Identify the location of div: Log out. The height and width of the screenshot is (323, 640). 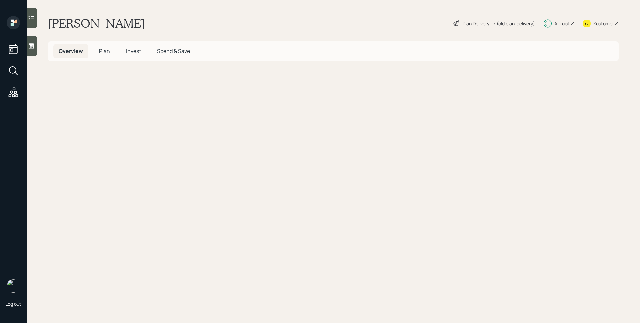
(13, 303).